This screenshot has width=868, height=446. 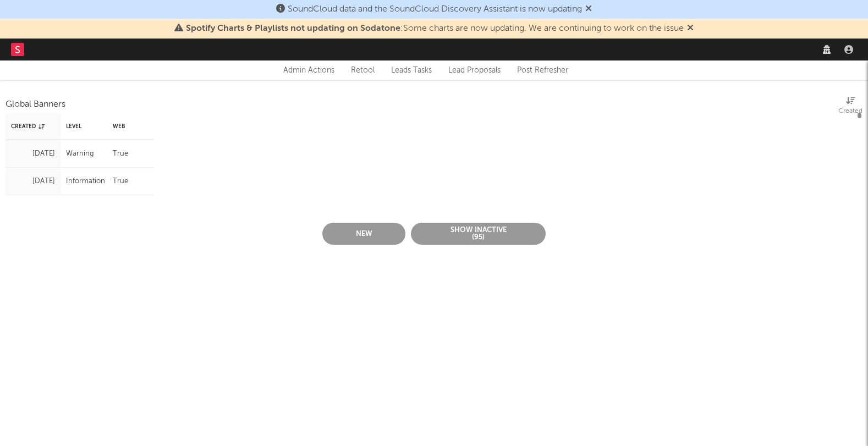 What do you see at coordinates (85, 182) in the screenshot?
I see `div: information` at bounding box center [85, 182].